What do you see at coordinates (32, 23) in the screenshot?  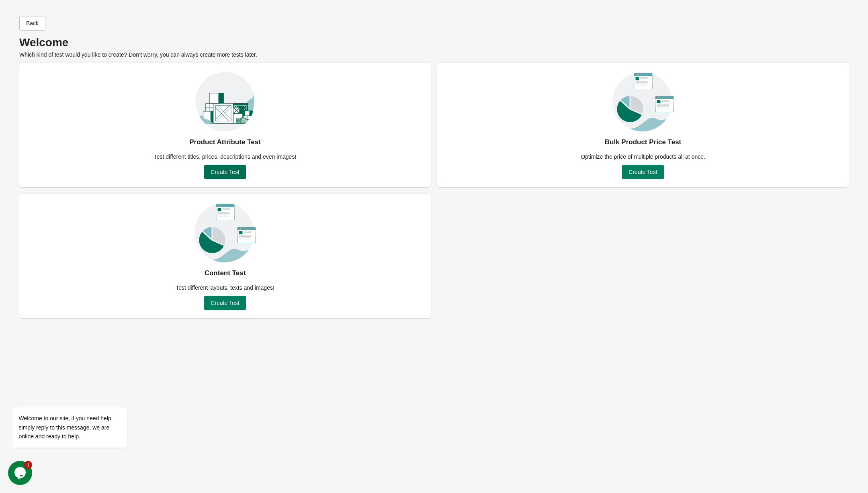 I see `button: Back` at bounding box center [32, 23].